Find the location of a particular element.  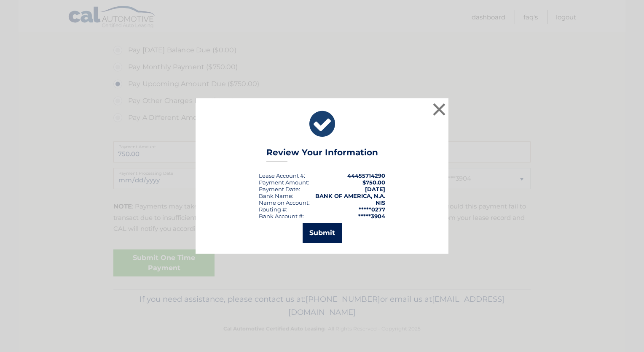

strong: 44455714290 is located at coordinates (366, 176).